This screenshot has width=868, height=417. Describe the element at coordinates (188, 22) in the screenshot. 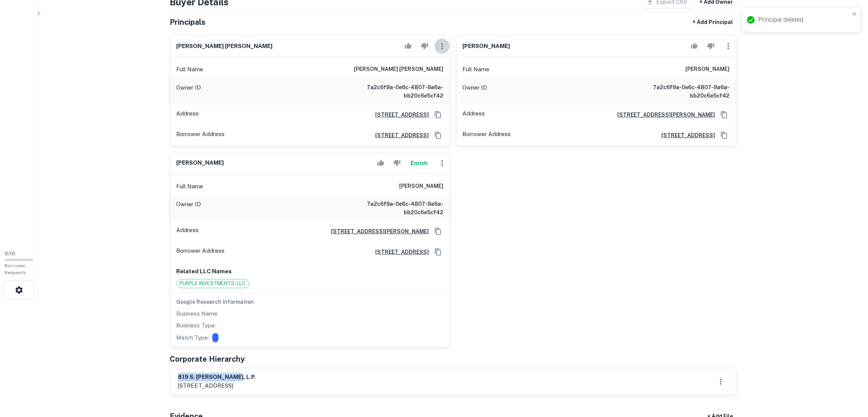

I see `h5: Principals` at that location.